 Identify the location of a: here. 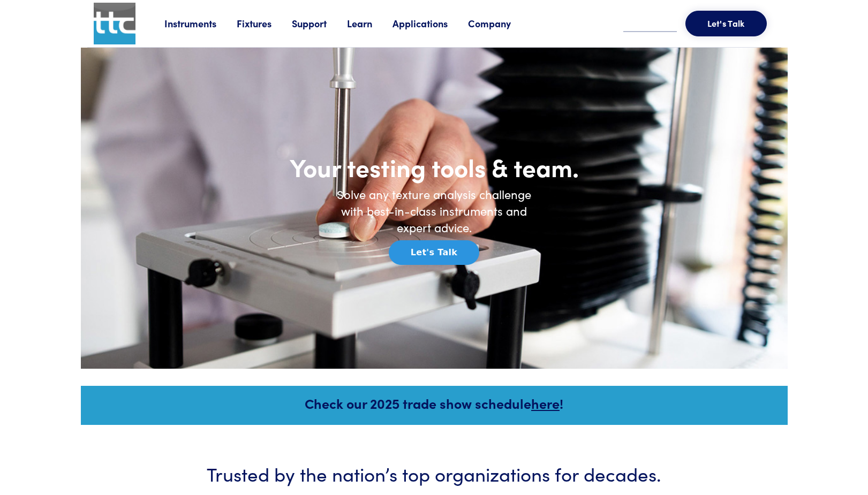
(546, 403).